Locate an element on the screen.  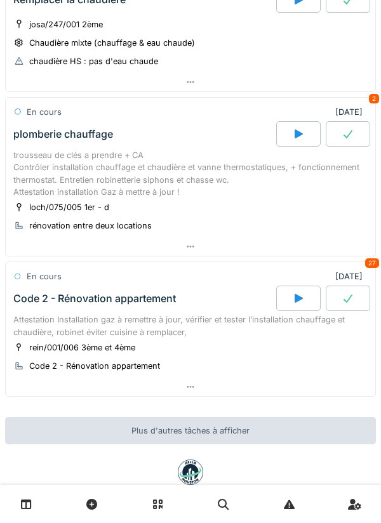
div: Plus d'autres tâches à afficher is located at coordinates (190, 430).